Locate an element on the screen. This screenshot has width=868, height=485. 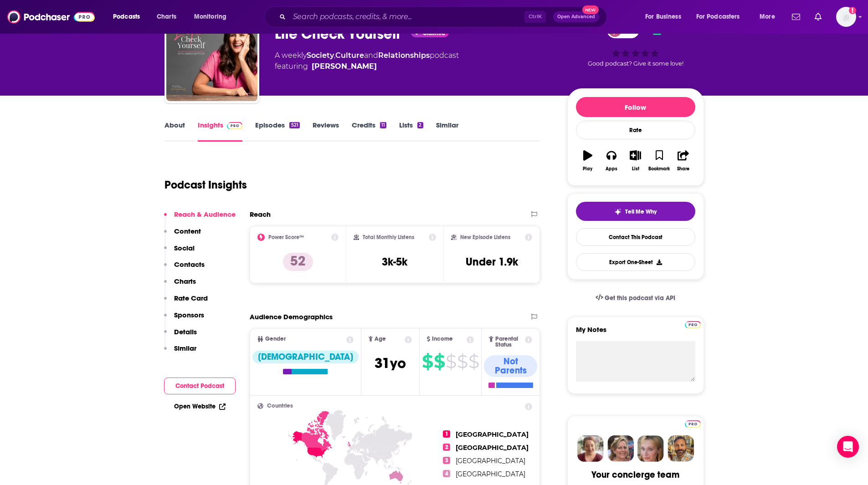
div: Bookmark is located at coordinates (659, 169).